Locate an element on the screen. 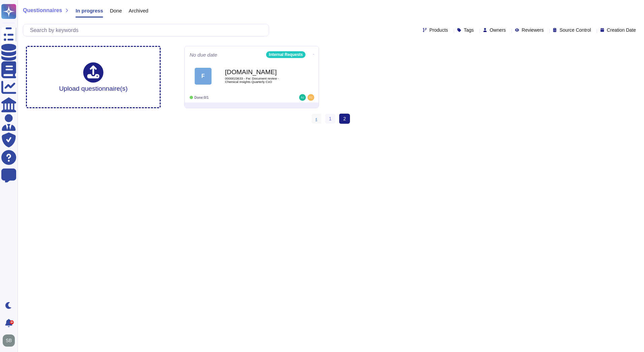 This screenshot has width=644, height=352. span: Done: 0/1 is located at coordinates (201, 97).